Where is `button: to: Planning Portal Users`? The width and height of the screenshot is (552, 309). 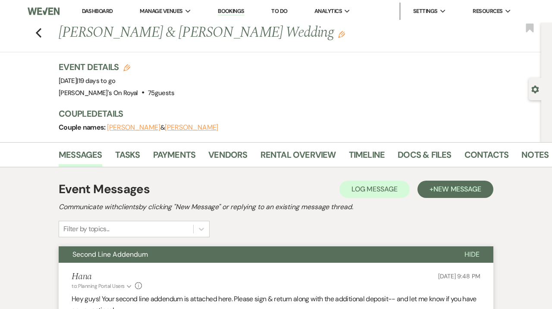
button: to: Planning Portal Users is located at coordinates (102, 286).